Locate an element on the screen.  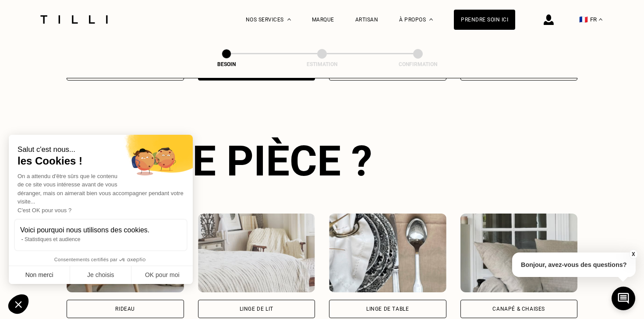
img: Menu déroulant à propos is located at coordinates (431, 19).